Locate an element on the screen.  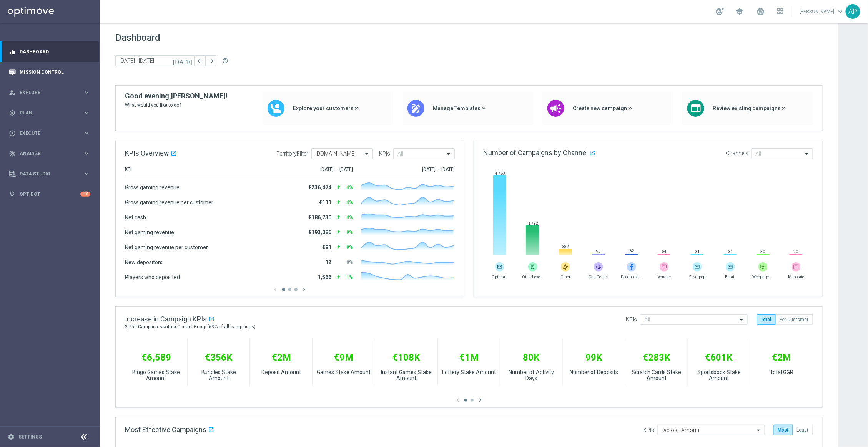
div: person_search Explore keyboard_arrow_right is located at coordinates (50, 93).